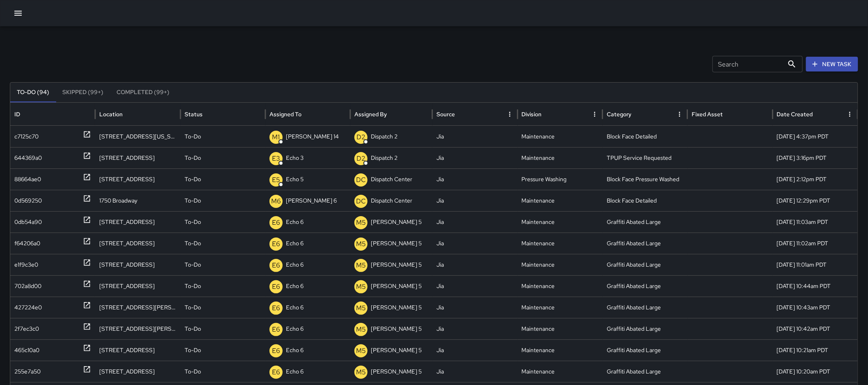 The image size is (868, 385). What do you see at coordinates (815, 137) in the screenshot?
I see `div: 10/8/2025, 4:37pm PDT` at bounding box center [815, 137].